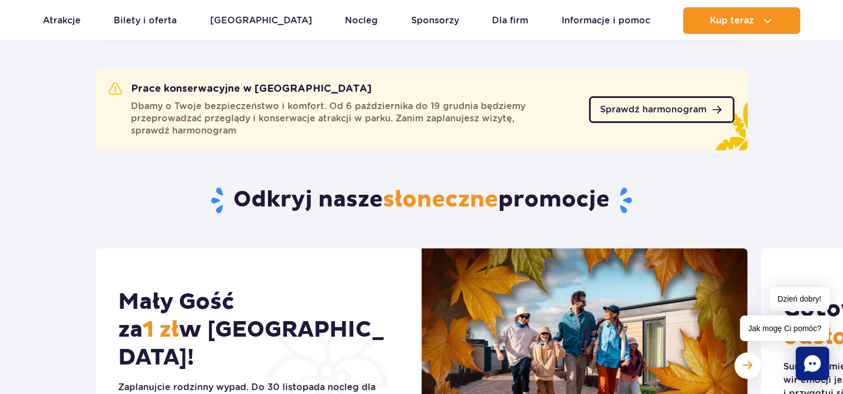 This screenshot has height=394, width=843. What do you see at coordinates (605, 21) in the screenshot?
I see `a: Informacje i pomoc` at bounding box center [605, 21].